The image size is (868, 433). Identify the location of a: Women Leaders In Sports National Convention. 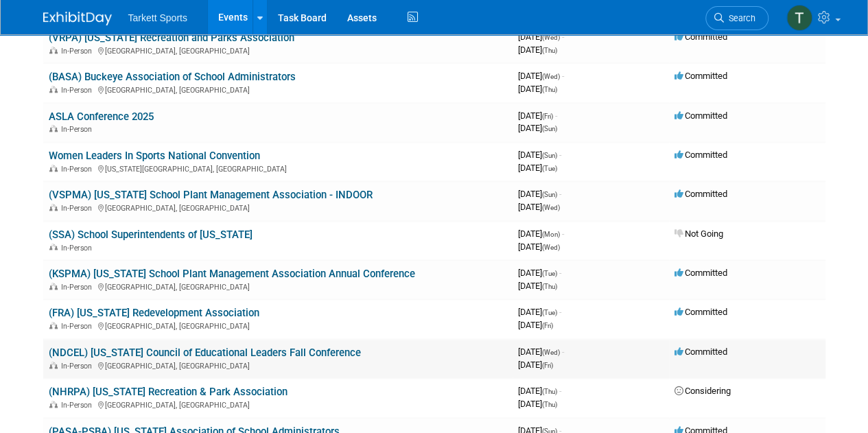
(154, 155).